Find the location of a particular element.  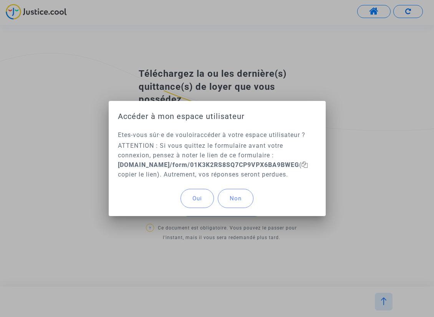

span: Etes-vous sûr·e de vouloir is located at coordinates (157, 135).